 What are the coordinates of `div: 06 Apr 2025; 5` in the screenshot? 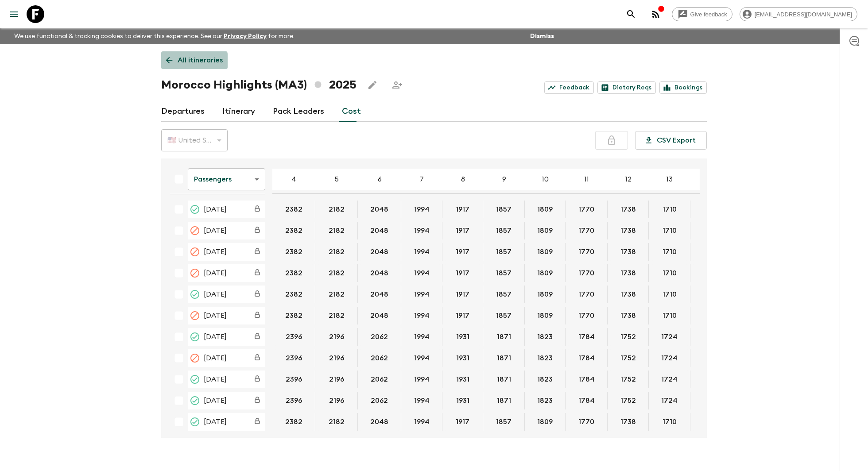 It's located at (336, 379).